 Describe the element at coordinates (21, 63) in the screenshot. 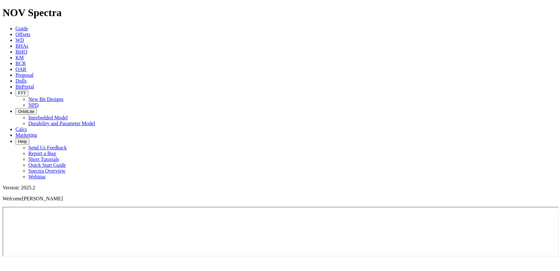

I see `a: BCR` at that location.